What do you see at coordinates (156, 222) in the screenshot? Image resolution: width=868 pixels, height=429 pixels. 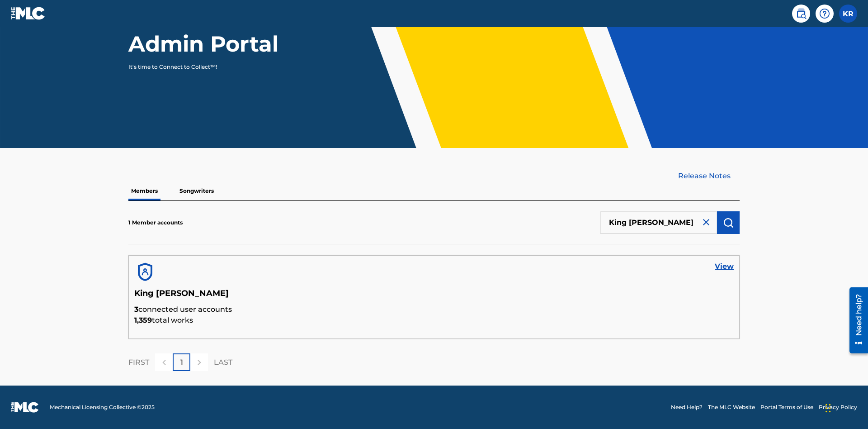 I see `p: 1 Member accounts` at bounding box center [156, 222].